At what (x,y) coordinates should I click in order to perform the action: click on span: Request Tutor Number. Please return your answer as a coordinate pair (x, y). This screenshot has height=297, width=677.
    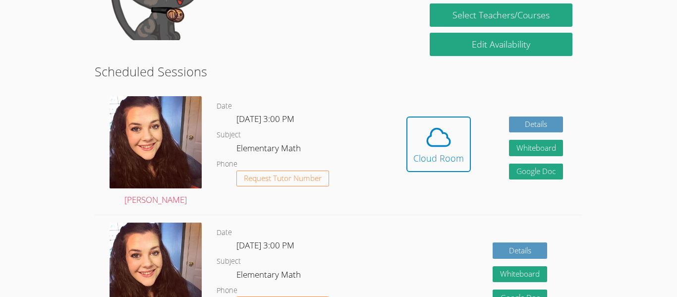
    Looking at the image, I should click on (283, 178).